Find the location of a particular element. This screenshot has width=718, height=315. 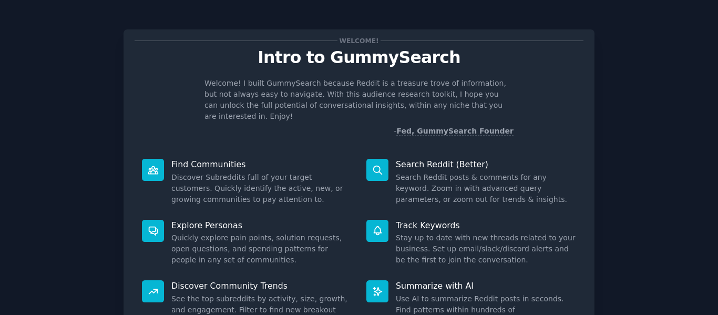

dd: Discover Subreddits full of your target customers. Quickly identify the active, new, or growing c... is located at coordinates (261, 188).